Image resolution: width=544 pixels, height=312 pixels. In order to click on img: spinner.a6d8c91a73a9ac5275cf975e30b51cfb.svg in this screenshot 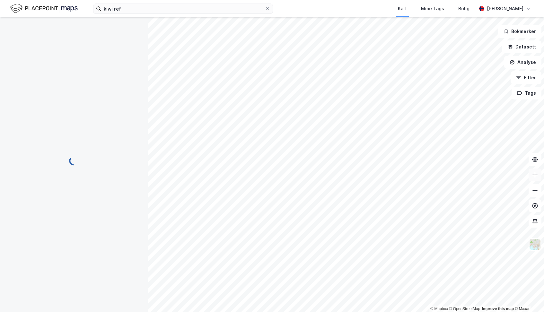, I will do `click(74, 161)`.